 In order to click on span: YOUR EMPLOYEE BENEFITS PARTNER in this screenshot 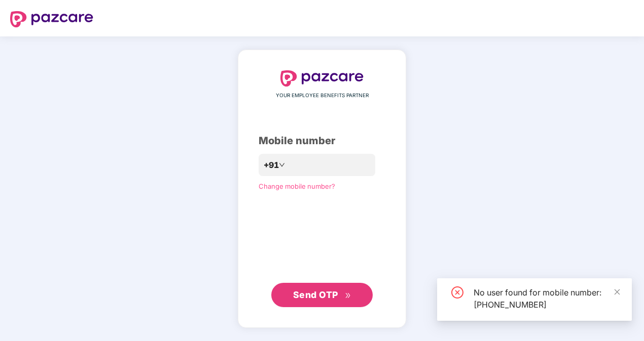, I will do `click(322, 96)`.